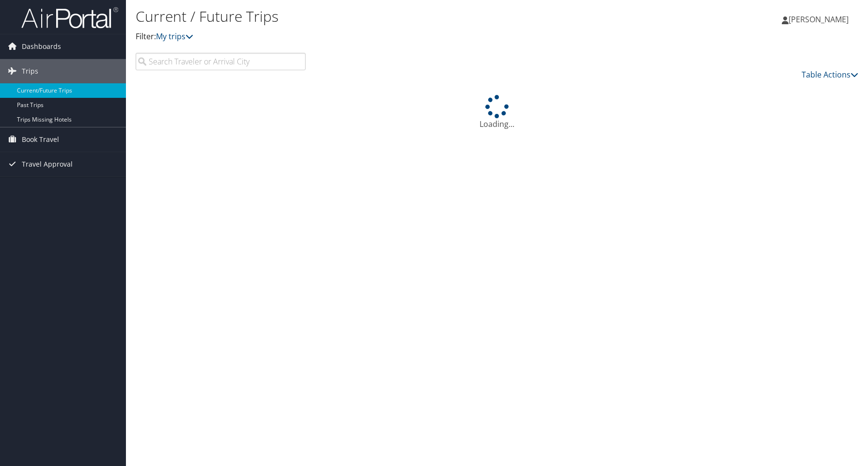  I want to click on a: Table Actions, so click(830, 75).